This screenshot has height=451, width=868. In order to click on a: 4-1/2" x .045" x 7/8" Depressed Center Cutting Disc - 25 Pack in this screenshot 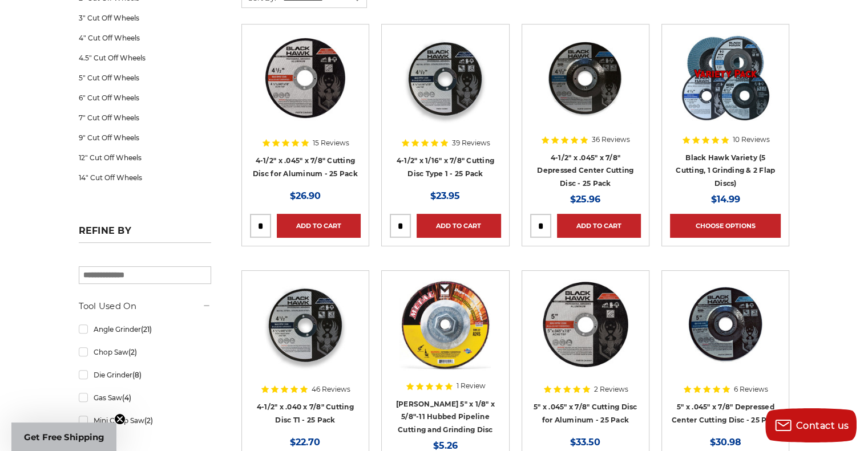, I will do `click(585, 170)`.